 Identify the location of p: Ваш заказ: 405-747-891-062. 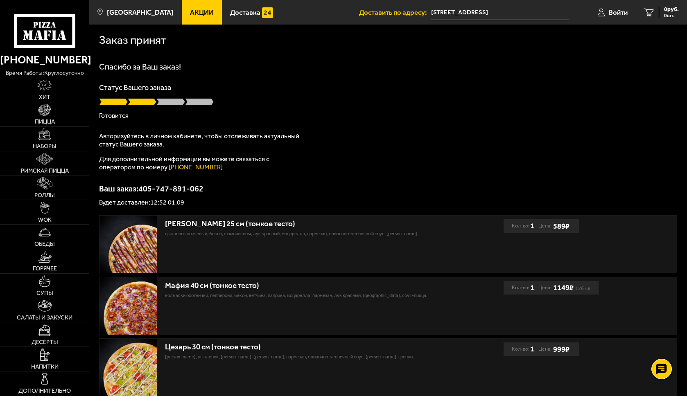
(388, 189).